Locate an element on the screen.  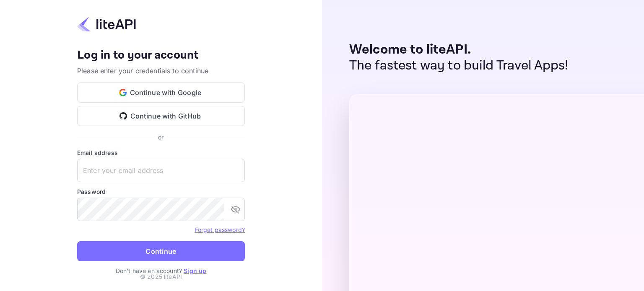
p: The fastest way to build Travel Apps! is located at coordinates (459, 66).